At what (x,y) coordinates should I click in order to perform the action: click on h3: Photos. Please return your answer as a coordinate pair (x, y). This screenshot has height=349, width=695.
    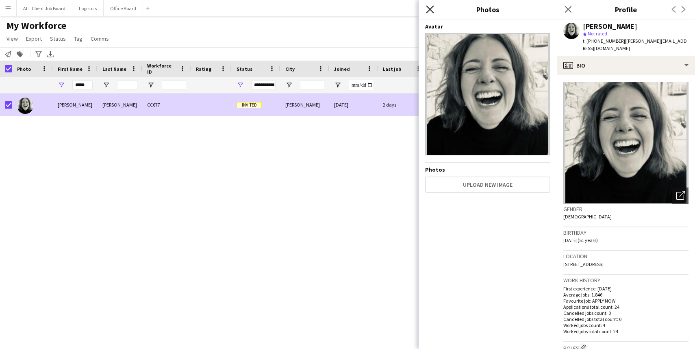
    Looking at the image, I should click on (488, 9).